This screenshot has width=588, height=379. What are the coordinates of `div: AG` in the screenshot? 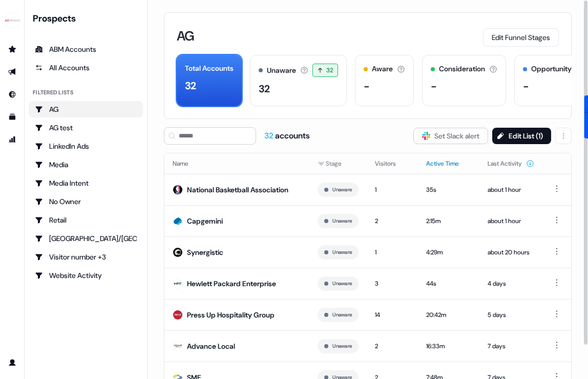 It's located at (86, 109).